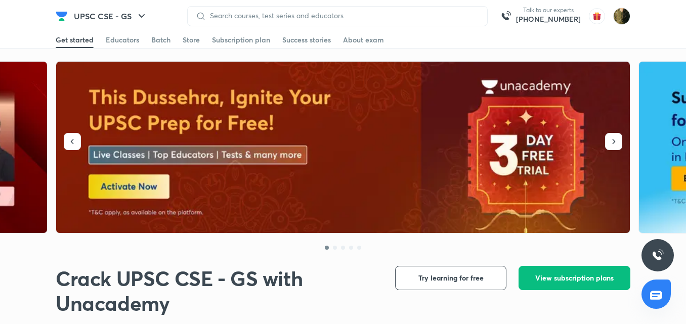  Describe the element at coordinates (62, 16) in the screenshot. I see `img: Company Logo` at that location.